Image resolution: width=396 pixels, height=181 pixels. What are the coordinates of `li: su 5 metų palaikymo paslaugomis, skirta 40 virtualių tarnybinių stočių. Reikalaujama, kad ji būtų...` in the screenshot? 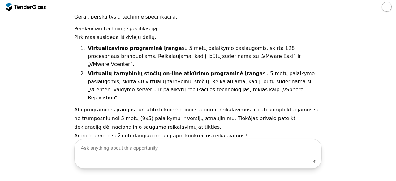 It's located at (204, 86).